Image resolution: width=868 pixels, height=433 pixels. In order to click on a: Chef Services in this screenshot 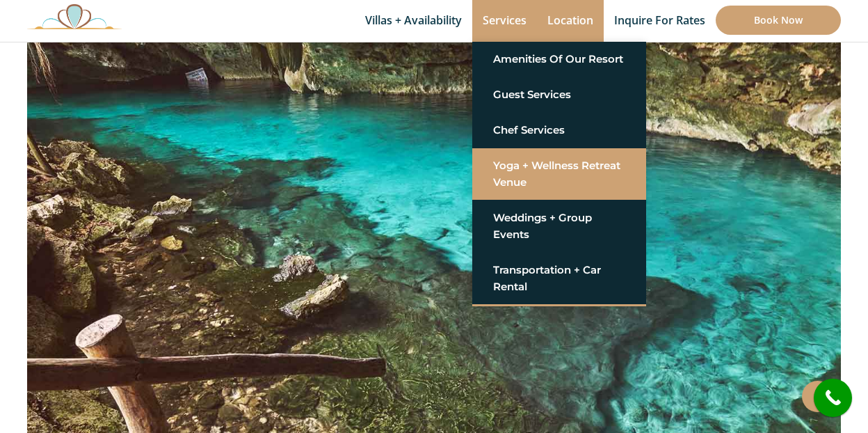, I will do `click(559, 130)`.